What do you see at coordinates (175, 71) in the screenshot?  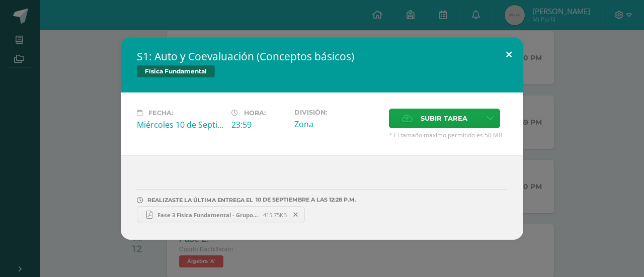 I see `span: Física Fundamental` at bounding box center [175, 71].